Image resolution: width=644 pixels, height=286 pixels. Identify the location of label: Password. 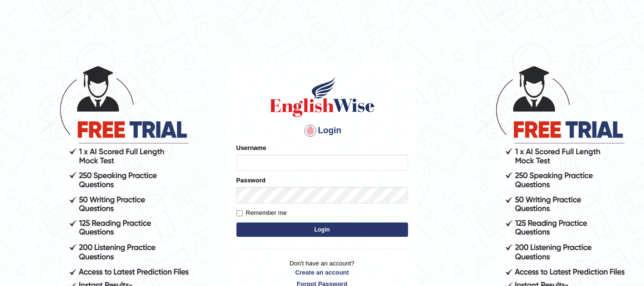
(251, 180).